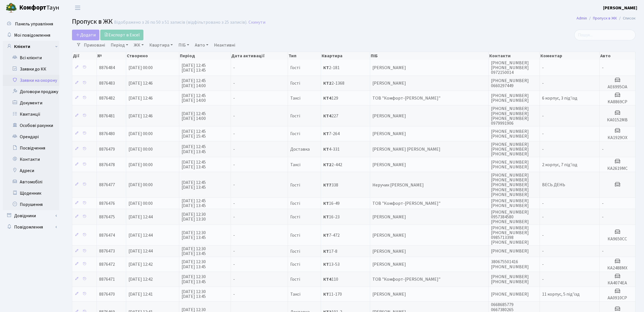 The width and height of the screenshot is (644, 312). I want to click on span: 7-264, so click(345, 134).